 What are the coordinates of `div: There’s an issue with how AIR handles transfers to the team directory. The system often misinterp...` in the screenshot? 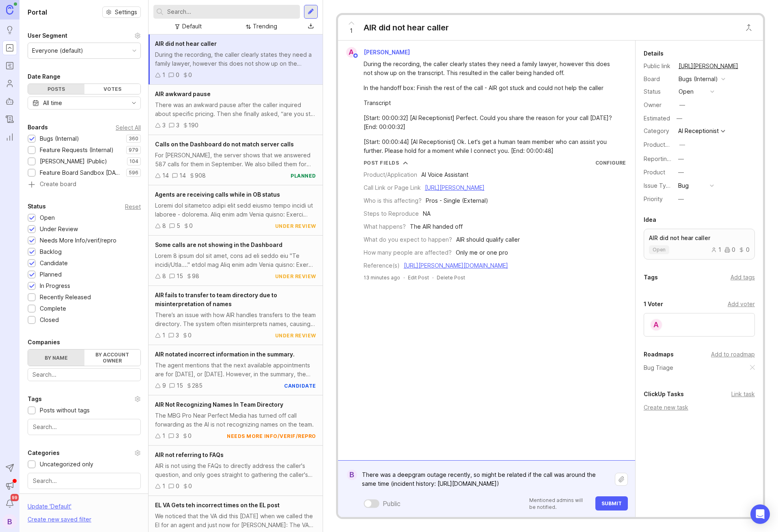 It's located at (235, 320).